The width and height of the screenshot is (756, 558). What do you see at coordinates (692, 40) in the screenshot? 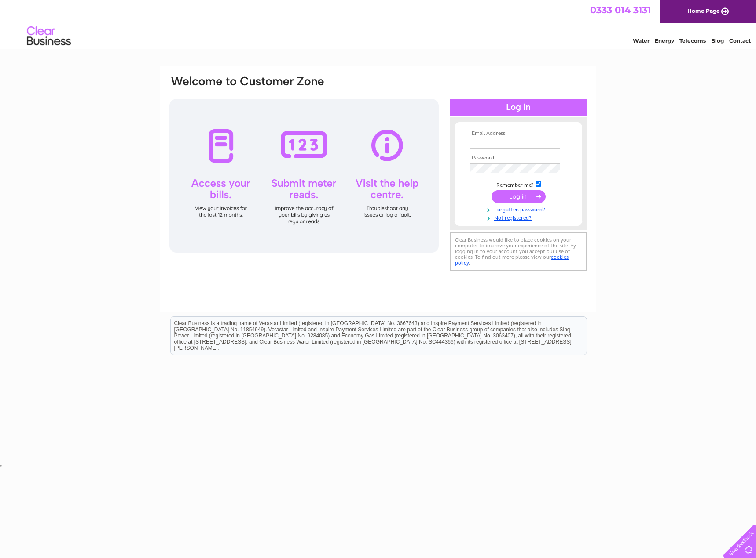
I see `a: Telecoms` at bounding box center [692, 40].